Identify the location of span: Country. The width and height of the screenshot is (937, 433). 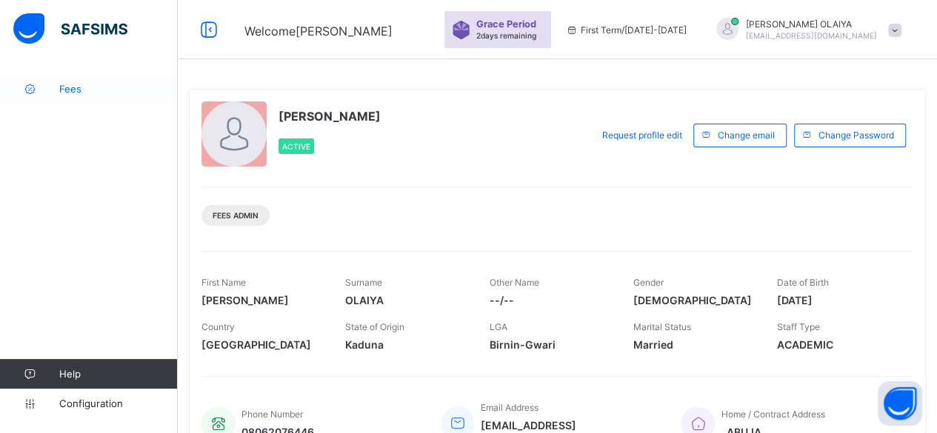
(218, 327).